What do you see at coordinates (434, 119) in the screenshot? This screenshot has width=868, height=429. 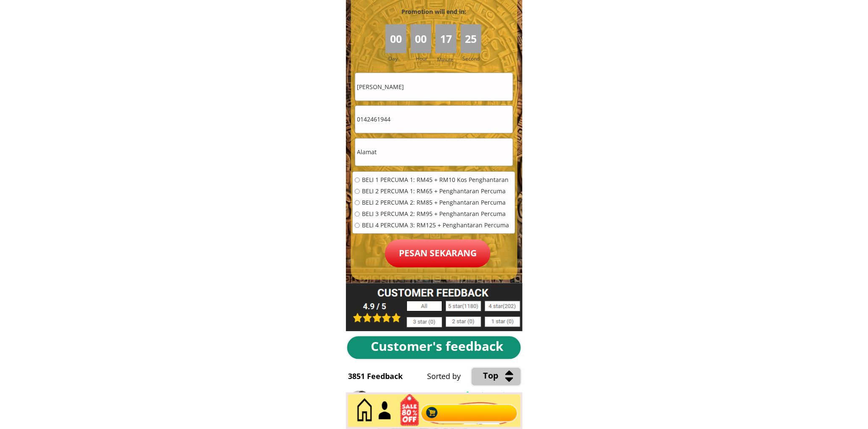 I see `input: Telefon` at bounding box center [434, 119].